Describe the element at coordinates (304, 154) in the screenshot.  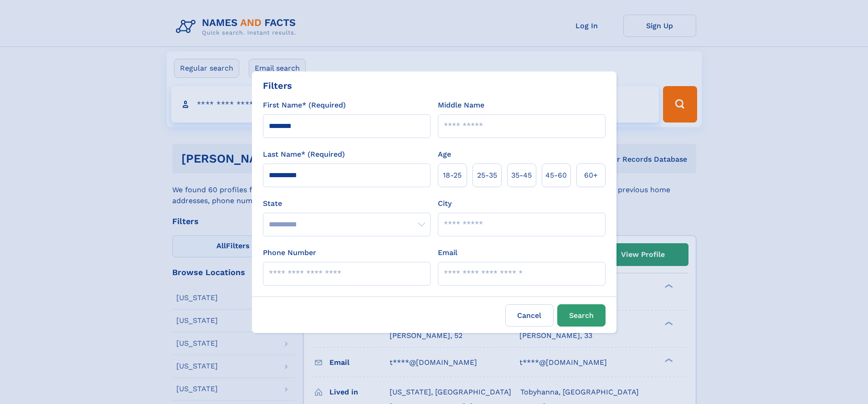
I see `label: Last Name* (Required)` at that location.